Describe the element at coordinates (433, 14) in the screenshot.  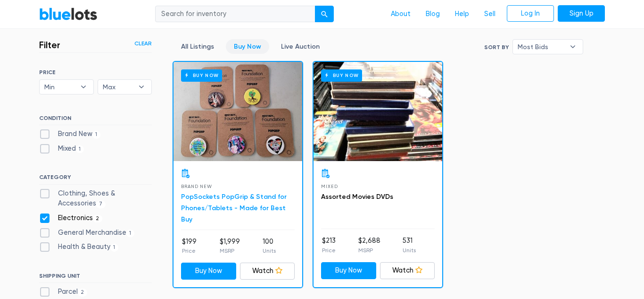
I see `a: Blog` at that location.